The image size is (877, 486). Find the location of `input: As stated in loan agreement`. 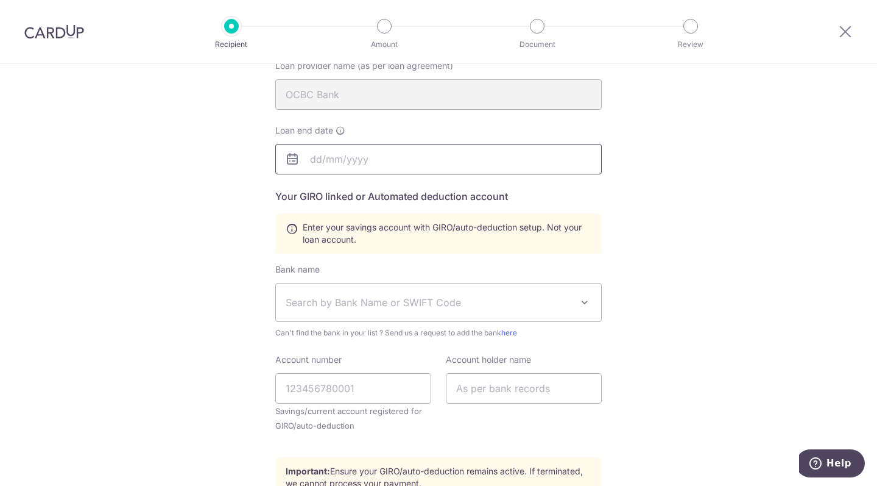

input: As stated in loan agreement is located at coordinates (439, 94).